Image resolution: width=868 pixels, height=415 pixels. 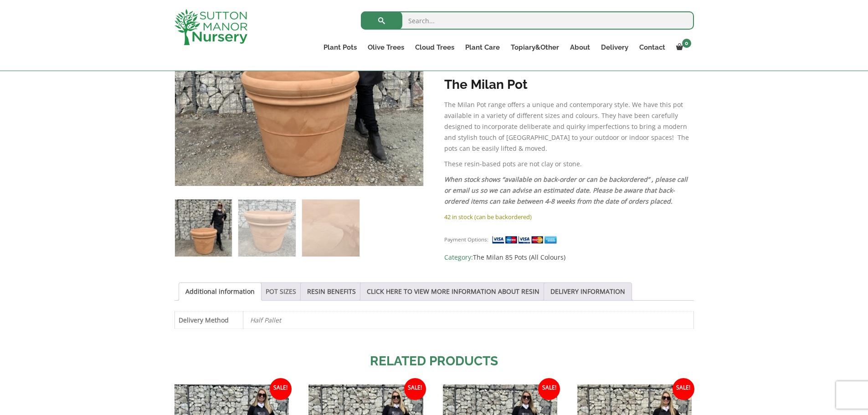 What do you see at coordinates (652, 47) in the screenshot?
I see `a: Contact` at bounding box center [652, 47].